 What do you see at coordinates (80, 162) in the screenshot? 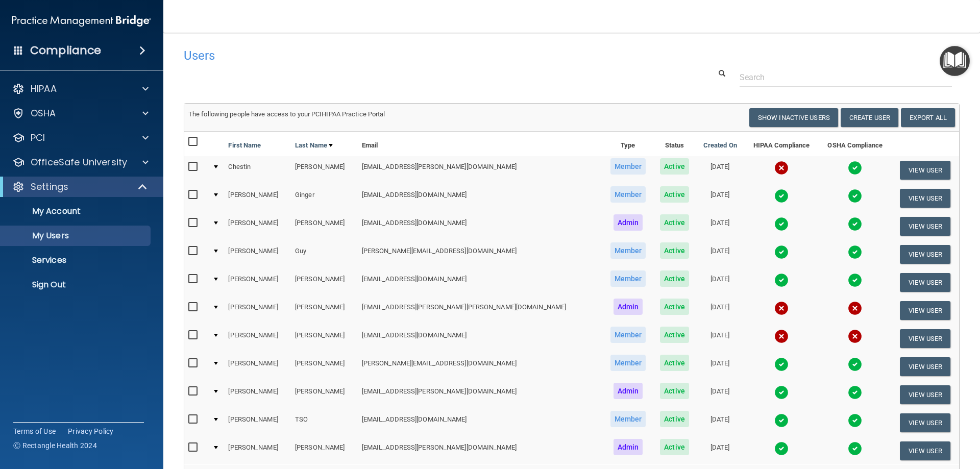
I see `a: OfficeSafe University` at bounding box center [80, 162].